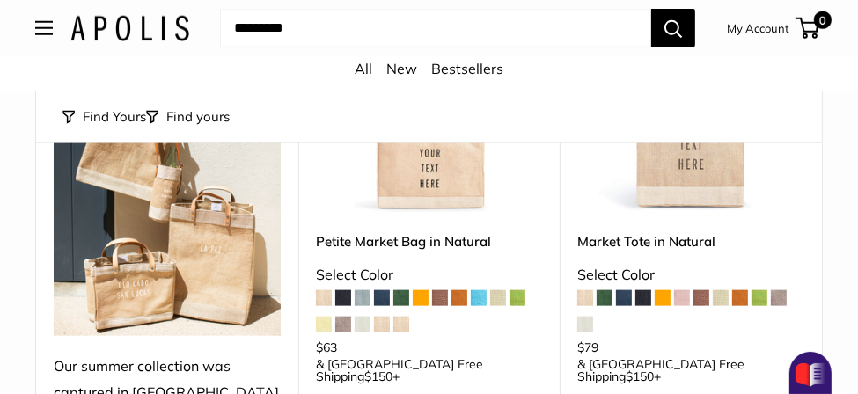 The width and height of the screenshot is (858, 394). I want to click on button: Filter collection, so click(188, 117).